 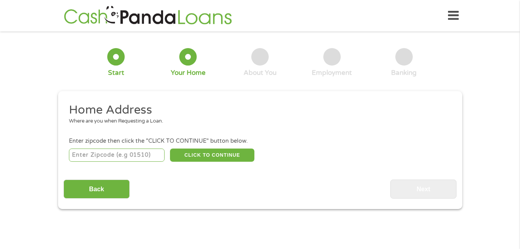 I want to click on div: About You, so click(x=260, y=73).